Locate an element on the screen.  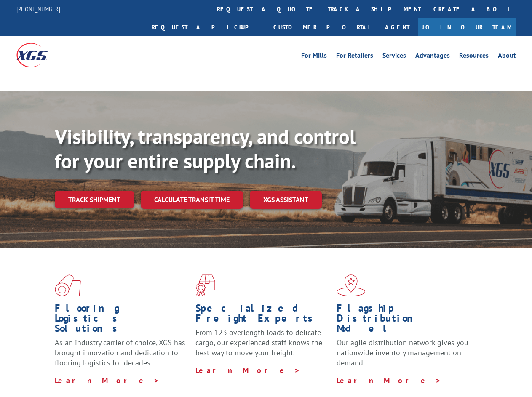
a: Agent is located at coordinates (397, 27).